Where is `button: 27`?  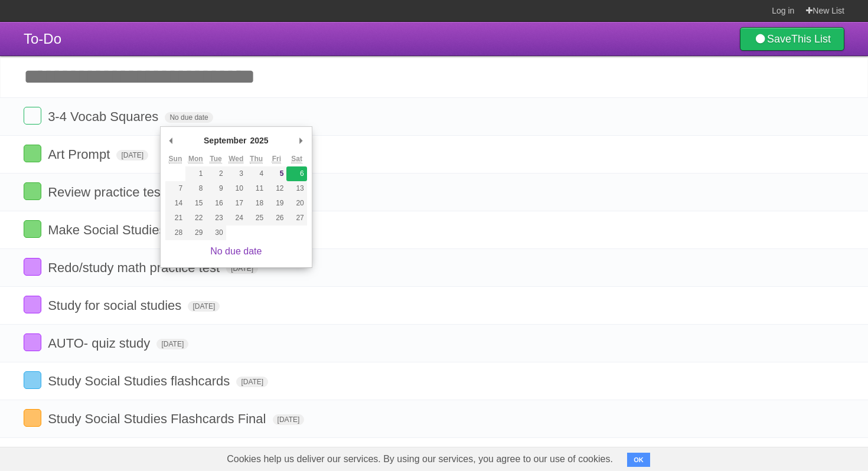 button: 27 is located at coordinates (296, 218).